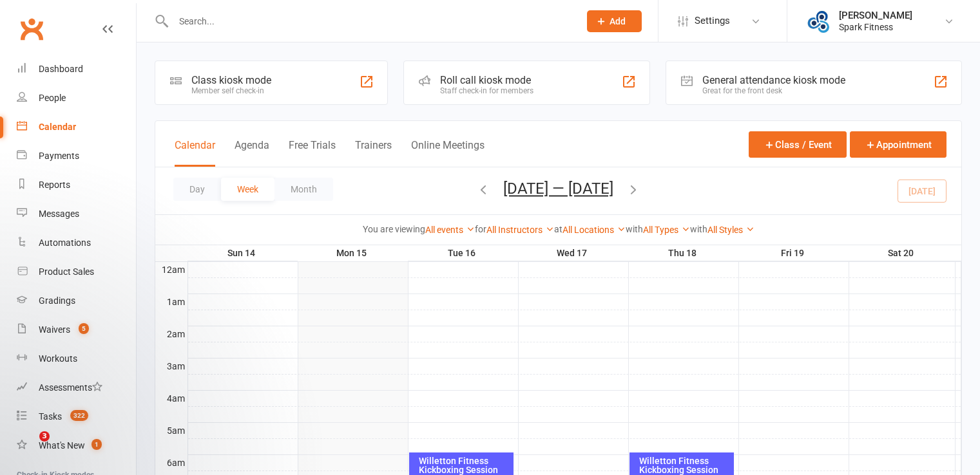 This screenshot has width=980, height=475. Describe the element at coordinates (486, 91) in the screenshot. I see `div: Staff check-in for members` at that location.